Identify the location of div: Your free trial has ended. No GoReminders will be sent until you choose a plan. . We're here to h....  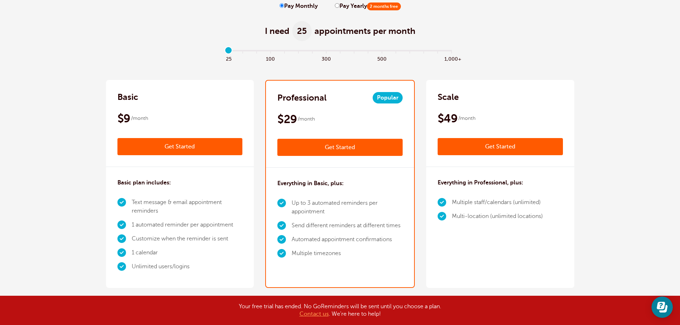
(340, 310).